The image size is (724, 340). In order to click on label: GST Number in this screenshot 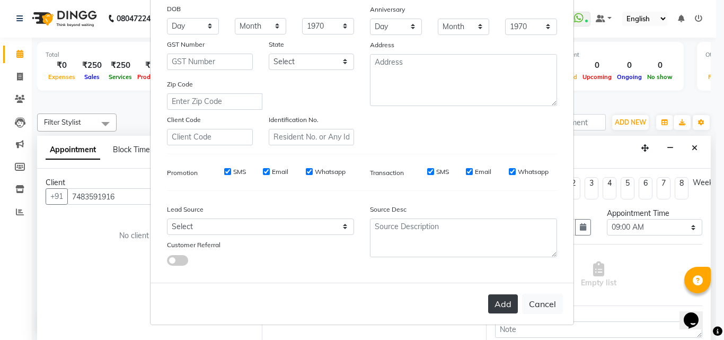, I will do `click(186, 45)`.